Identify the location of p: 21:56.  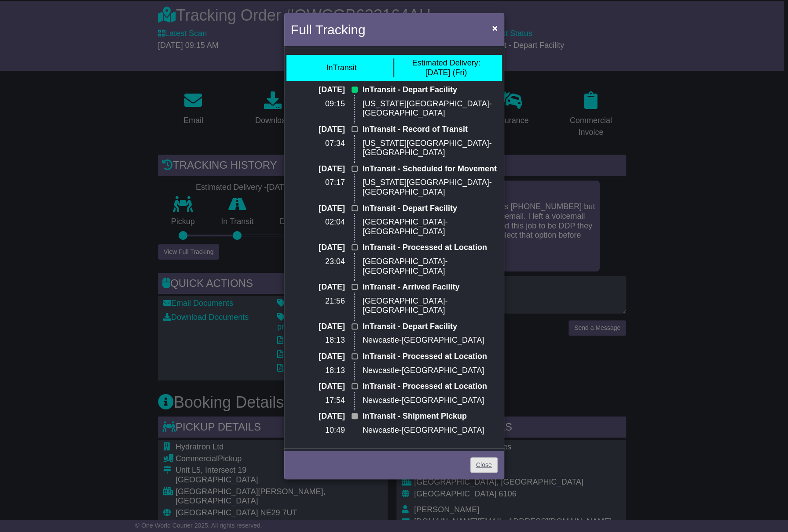
(318, 301).